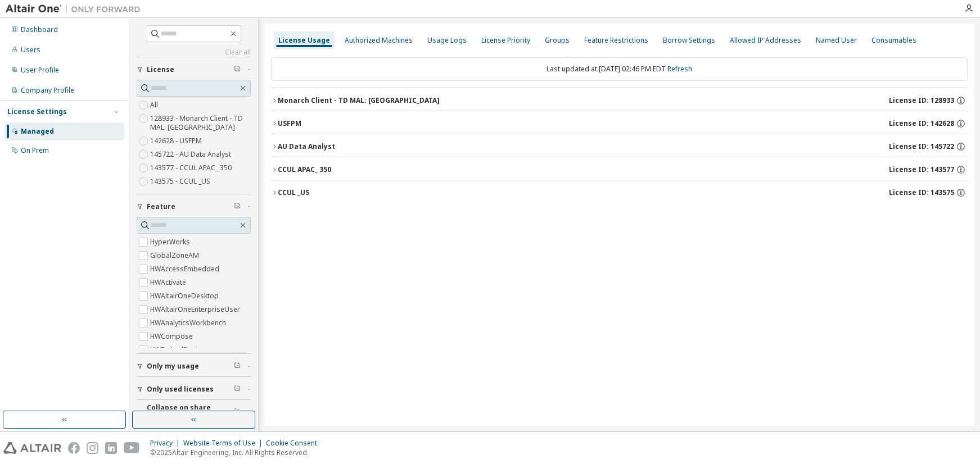 The width and height of the screenshot is (980, 464). I want to click on button: Only my usage, so click(193, 366).